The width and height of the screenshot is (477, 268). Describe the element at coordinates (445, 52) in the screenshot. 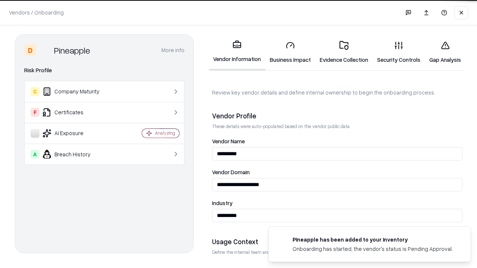

I see `a: Gap Analysis` at that location.